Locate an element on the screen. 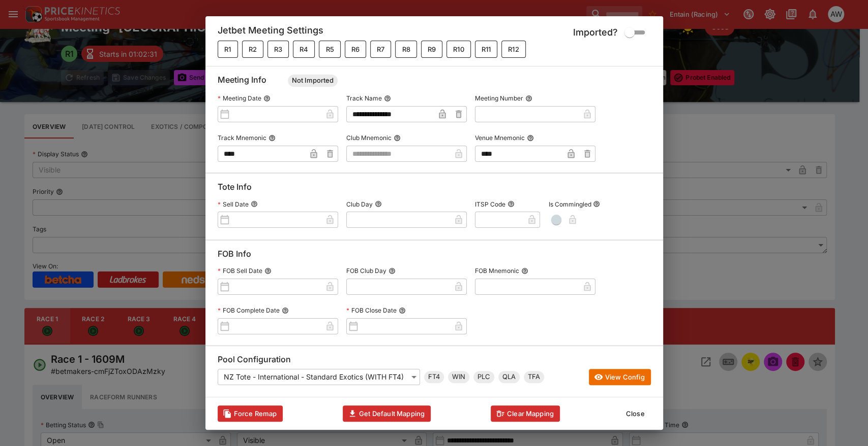  div: Quinella is located at coordinates (509, 377).